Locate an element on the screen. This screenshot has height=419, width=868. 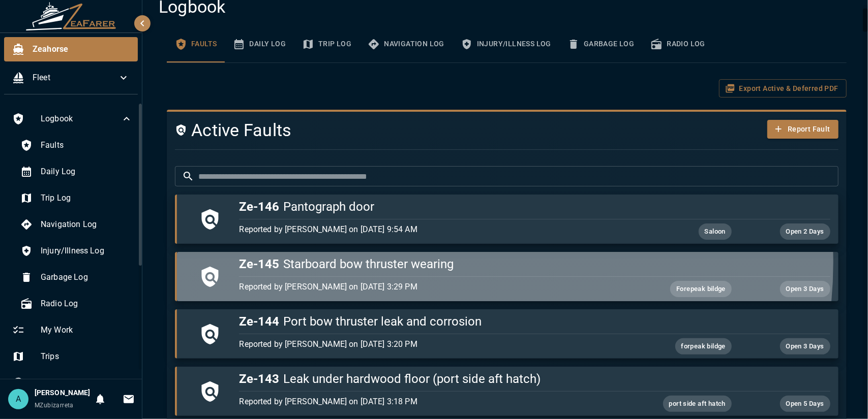
button: Export Active & Deferred PDF is located at coordinates (782, 88).